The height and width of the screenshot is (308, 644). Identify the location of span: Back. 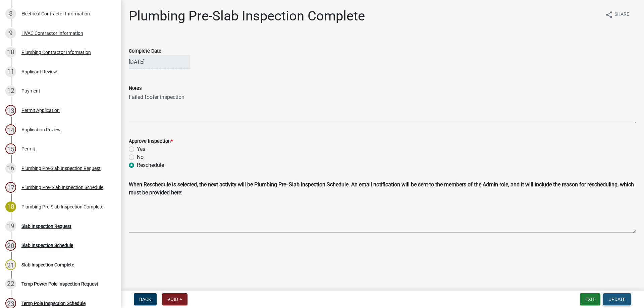
(145, 300).